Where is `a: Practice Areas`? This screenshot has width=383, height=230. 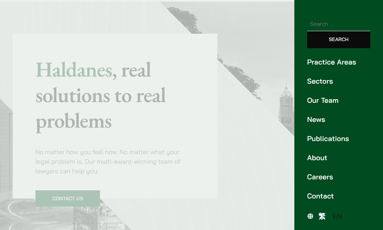
a: Practice Areas is located at coordinates (339, 62).